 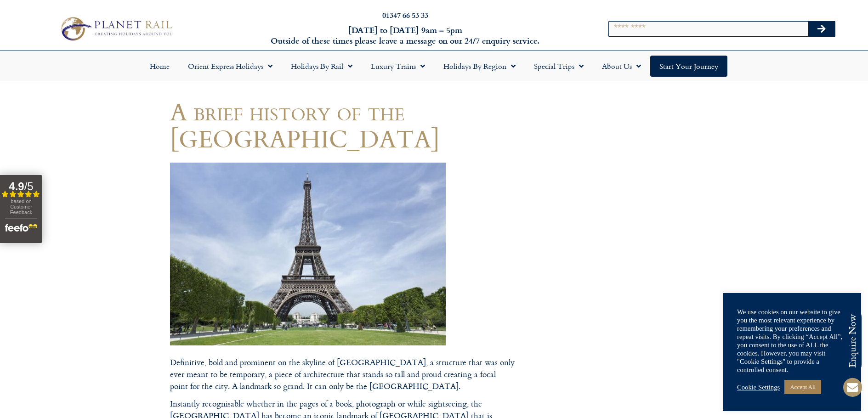 I want to click on button: Search, so click(x=822, y=29).